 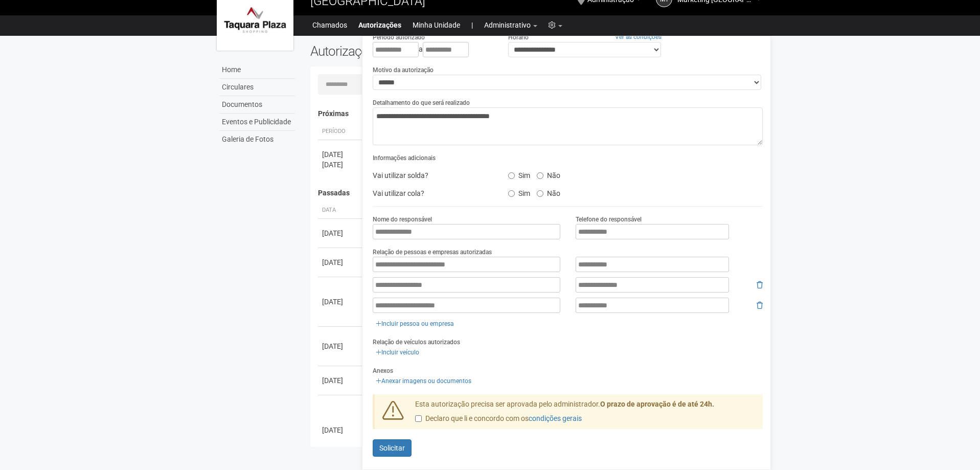 What do you see at coordinates (420, 51) in the screenshot?
I see `h2: Autorizações` at bounding box center [420, 51].